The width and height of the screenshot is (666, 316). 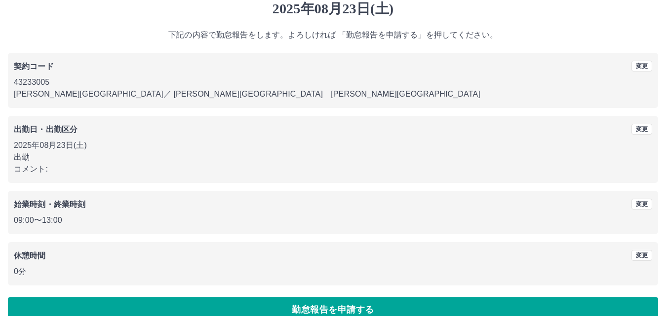 I want to click on b: 始業時刻・終業時刻, so click(x=49, y=204).